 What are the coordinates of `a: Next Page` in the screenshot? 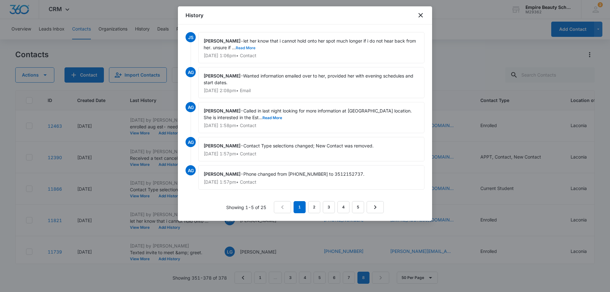 It's located at (375, 207).